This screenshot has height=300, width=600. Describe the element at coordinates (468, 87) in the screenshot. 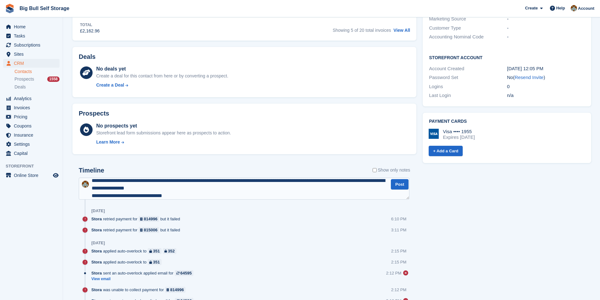

I see `div: Logins` at that location.